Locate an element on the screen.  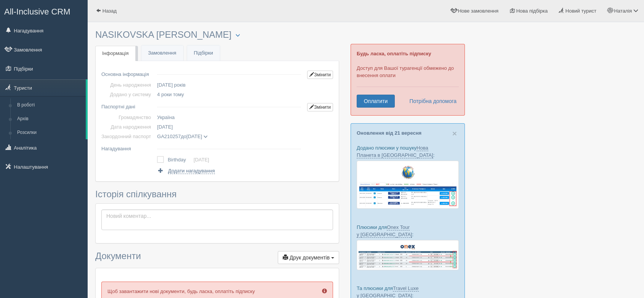
td: Паспортні дані is located at coordinates (127, 106).